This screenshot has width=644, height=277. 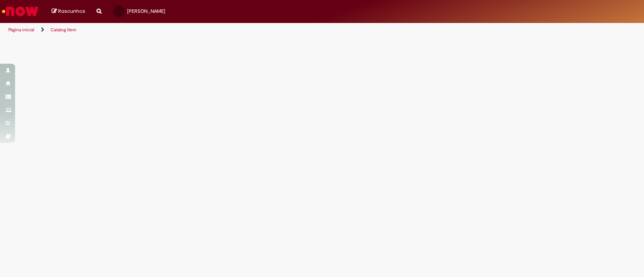 What do you see at coordinates (20, 11) in the screenshot?
I see `img: ServiceNow` at bounding box center [20, 11].